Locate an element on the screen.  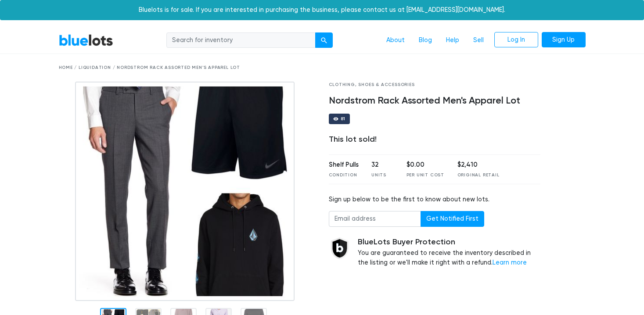
a: About is located at coordinates (395, 40).